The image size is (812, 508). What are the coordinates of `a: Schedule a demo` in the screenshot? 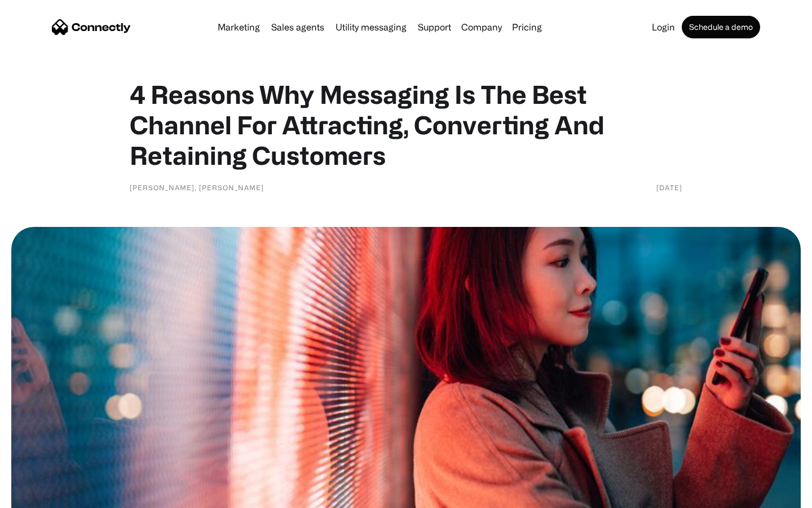 It's located at (721, 27).